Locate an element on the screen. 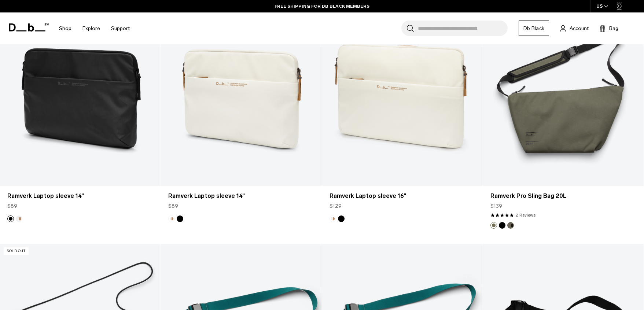 The width and height of the screenshot is (644, 310). a: Ramverk Laptop sleeve 16" is located at coordinates (402, 196).